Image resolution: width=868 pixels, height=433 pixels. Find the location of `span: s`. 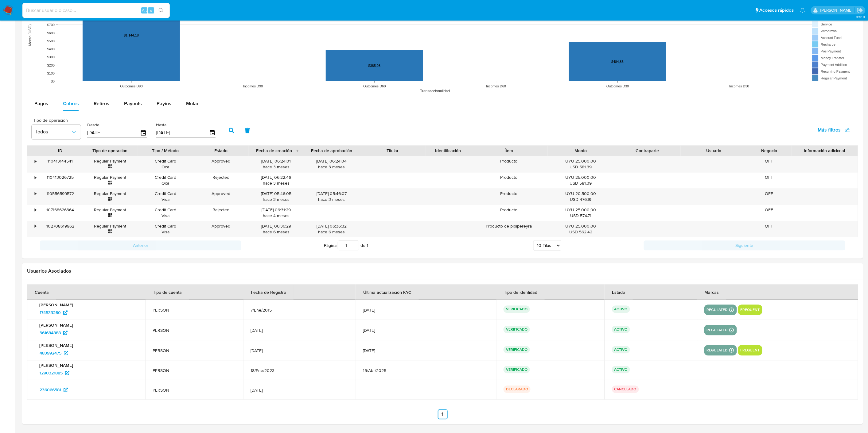

span: s is located at coordinates (151, 10).